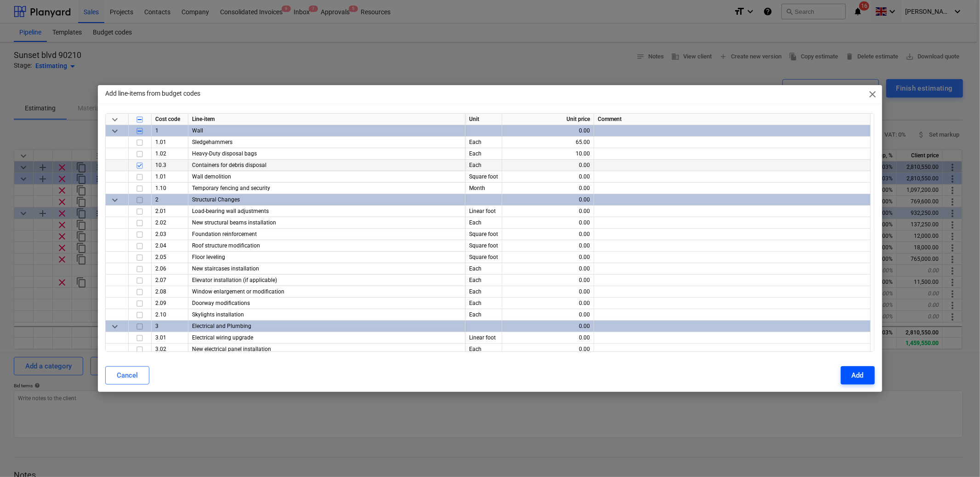 The width and height of the screenshot is (980, 477). I want to click on div: Comment, so click(733, 119).